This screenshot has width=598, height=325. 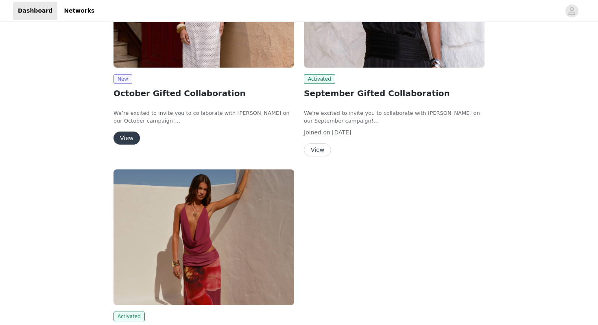 I want to click on img: Peppermayo AUS, so click(x=204, y=237).